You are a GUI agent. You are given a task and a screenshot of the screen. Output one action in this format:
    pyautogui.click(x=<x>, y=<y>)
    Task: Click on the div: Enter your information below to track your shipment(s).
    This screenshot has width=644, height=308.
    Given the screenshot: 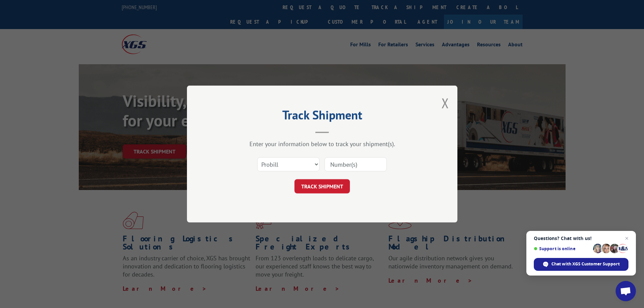 What is the action you would take?
    pyautogui.click(x=322, y=144)
    